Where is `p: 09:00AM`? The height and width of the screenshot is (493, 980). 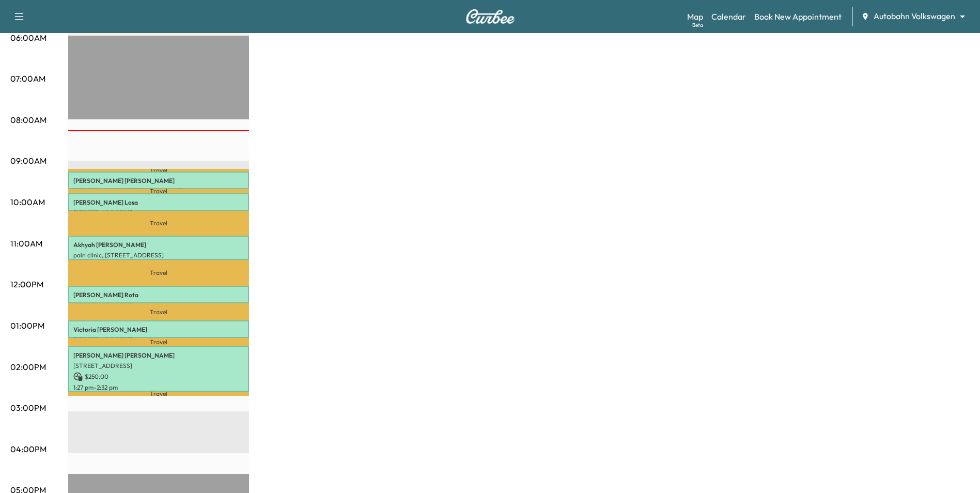 p: 09:00AM is located at coordinates (28, 160).